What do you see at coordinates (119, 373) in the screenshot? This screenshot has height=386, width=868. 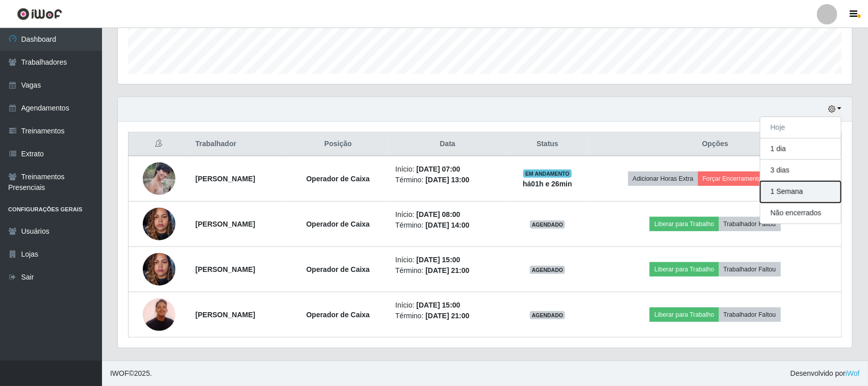 I see `span: IWOF` at bounding box center [119, 373].